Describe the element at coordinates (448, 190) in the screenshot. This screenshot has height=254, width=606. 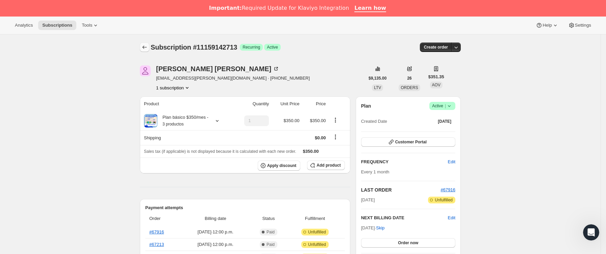
I see `span: #67916` at that location.